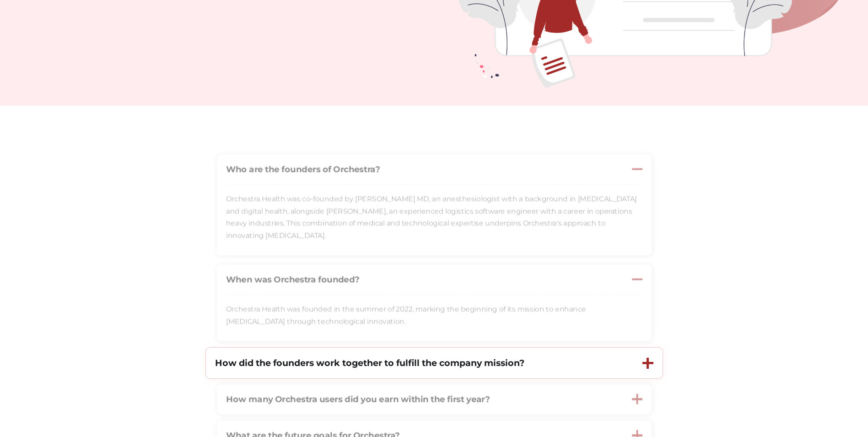  What do you see at coordinates (303, 168) in the screenshot?
I see `strong: Who are the founders of Orchestra?` at bounding box center [303, 168].